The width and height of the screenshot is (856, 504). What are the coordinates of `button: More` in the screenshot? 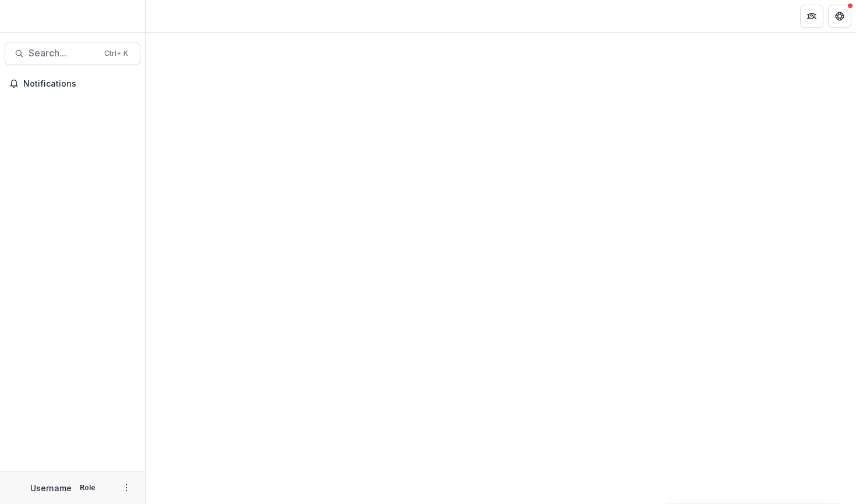 It's located at (126, 488).